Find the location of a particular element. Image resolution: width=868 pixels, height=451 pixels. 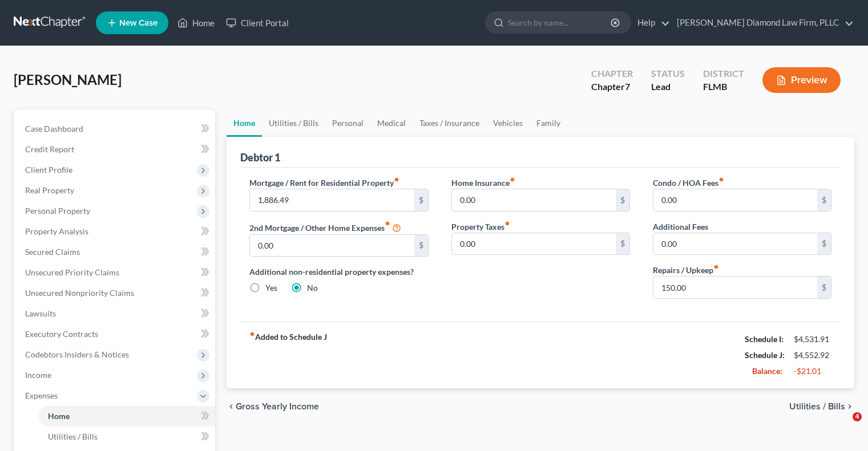

a: Secured Claims is located at coordinates (115, 252).